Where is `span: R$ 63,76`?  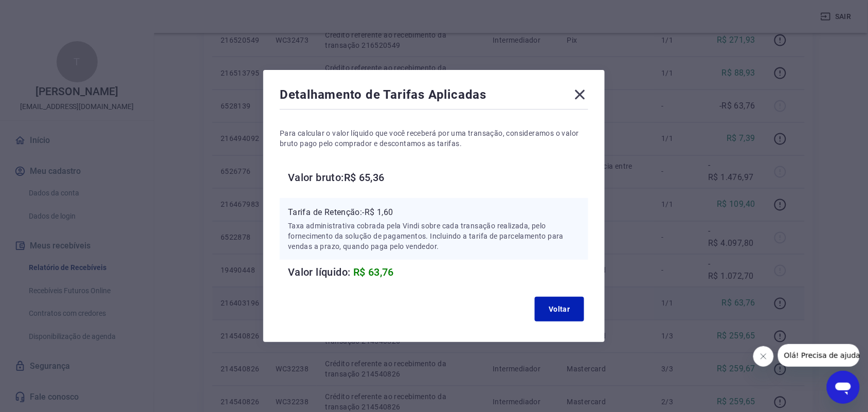
span: R$ 63,76 is located at coordinates (373, 272).